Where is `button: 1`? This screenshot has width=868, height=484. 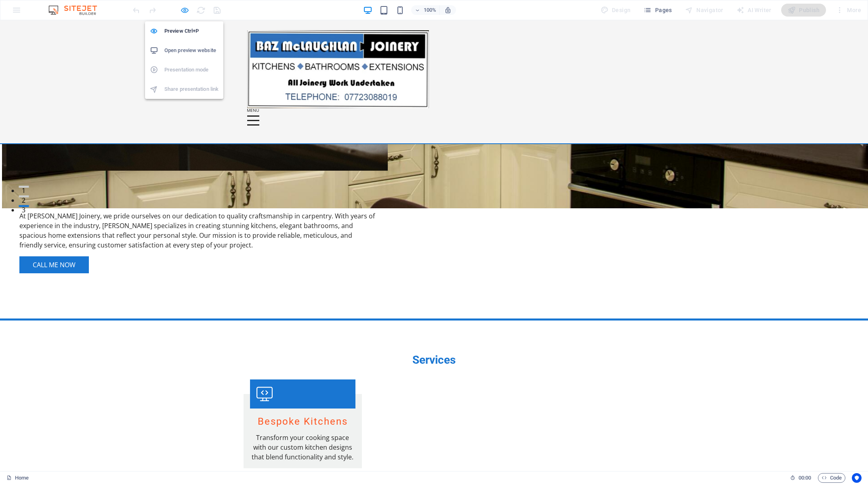 button: 1 is located at coordinates (24, 166).